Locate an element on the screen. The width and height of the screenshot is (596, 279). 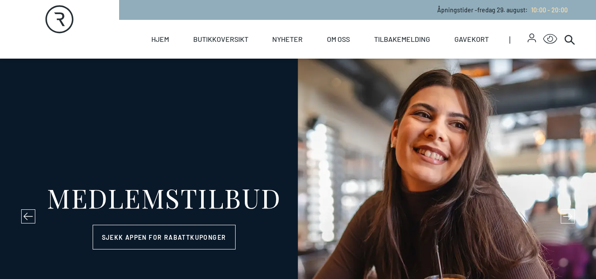
a: Tilbakemelding is located at coordinates (402, 39).